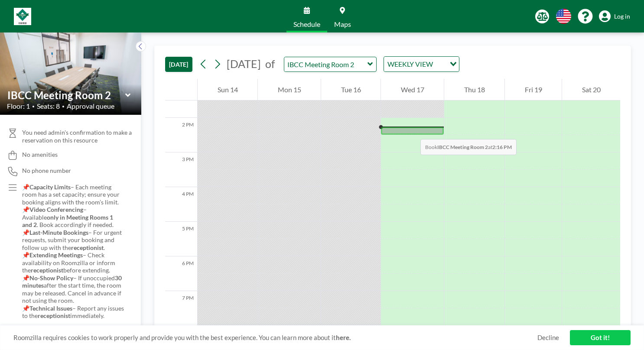  I want to click on strong: Video Conferencing, so click(56, 209).